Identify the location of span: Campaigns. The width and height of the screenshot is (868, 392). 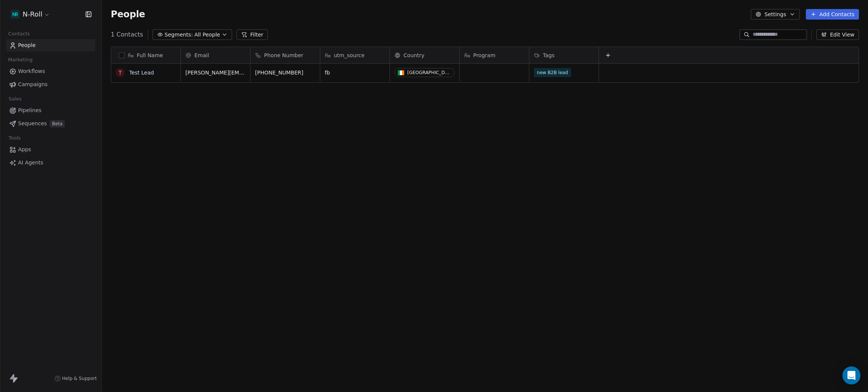
(33, 85).